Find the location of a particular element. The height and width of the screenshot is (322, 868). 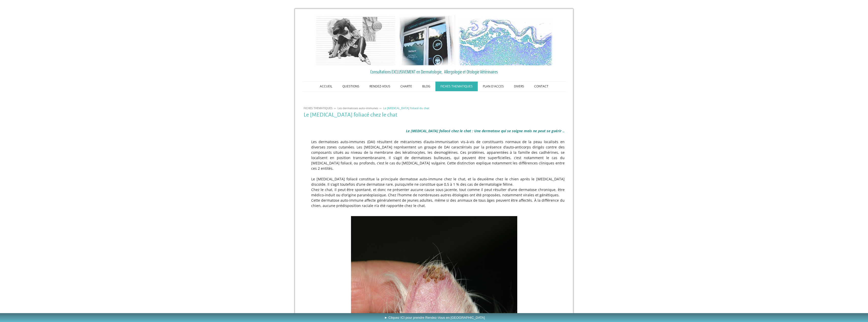

p: Chez le chat, il peut être spontané, et donc ne présenter aucune cause sous jacente, tout comme i... is located at coordinates (434, 192).